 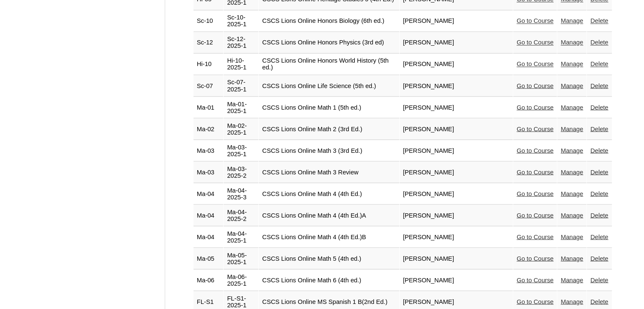 I want to click on td: Ma-06-2025-1, so click(x=241, y=280).